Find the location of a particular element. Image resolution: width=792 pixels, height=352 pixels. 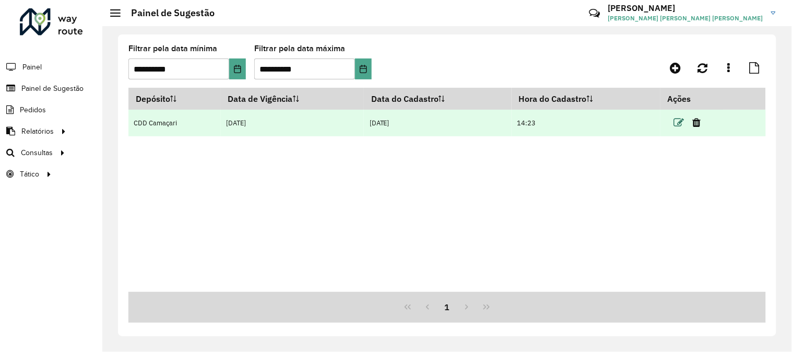

th: Data de Vigência is located at coordinates (292, 99).